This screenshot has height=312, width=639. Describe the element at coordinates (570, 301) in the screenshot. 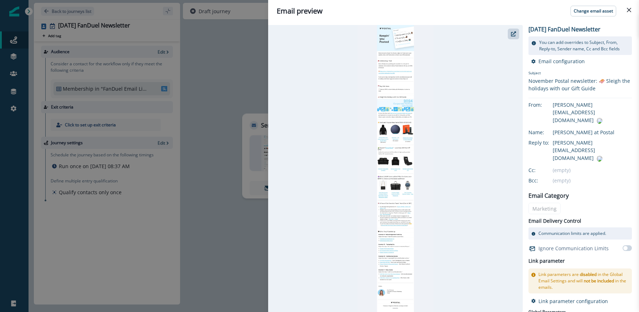

I see `button: Link parameter configuration` at that location.